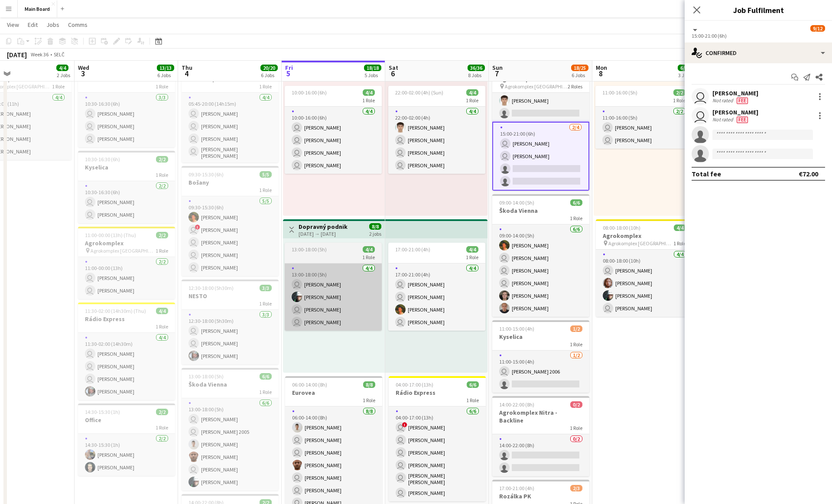 The image size is (832, 504). Describe the element at coordinates (230, 296) in the screenshot. I see `h3: NESTO` at that location.